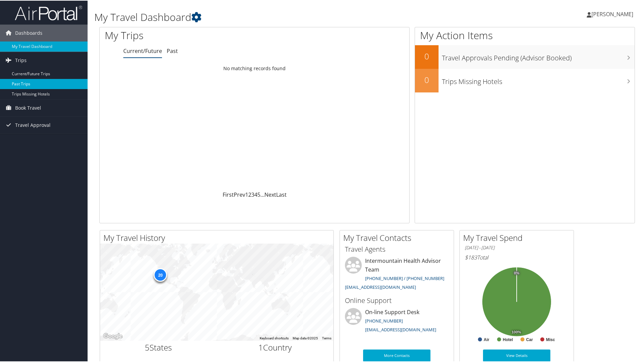  I want to click on h2: My Travel Contacts, so click(399, 237).